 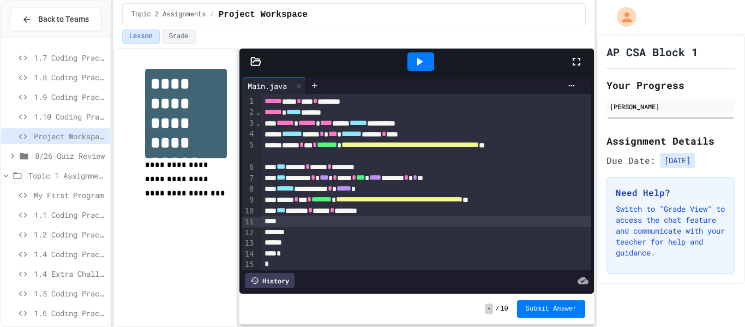 What do you see at coordinates (249, 178) in the screenshot?
I see `div: 7` at bounding box center [249, 178].